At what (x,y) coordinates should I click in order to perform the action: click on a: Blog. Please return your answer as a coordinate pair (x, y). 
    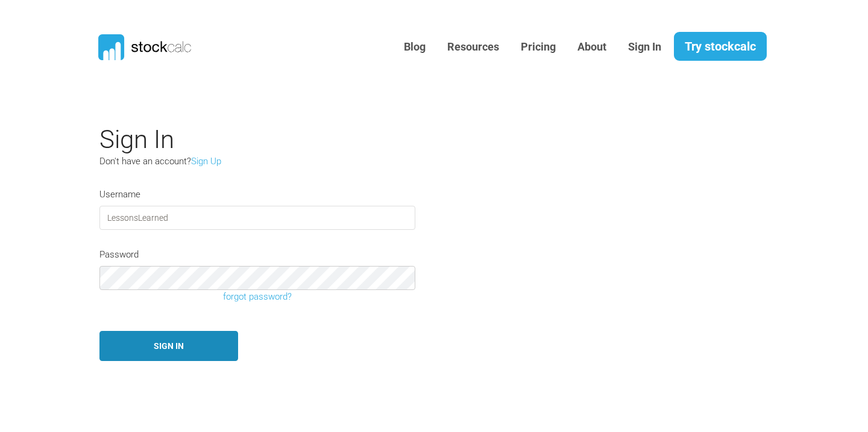
    Looking at the image, I should click on (415, 47).